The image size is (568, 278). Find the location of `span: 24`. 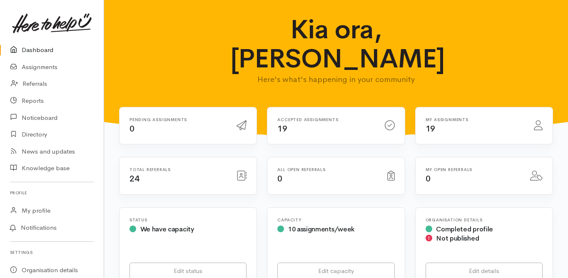

span: 24 is located at coordinates (134, 179).